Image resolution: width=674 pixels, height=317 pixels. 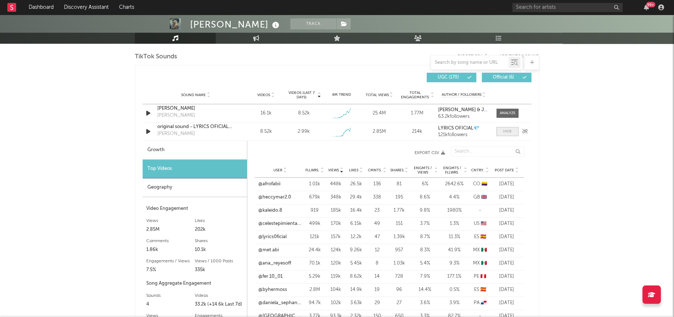 I want to click on strong: LYRICS OFICIAL💎, so click(x=459, y=128).